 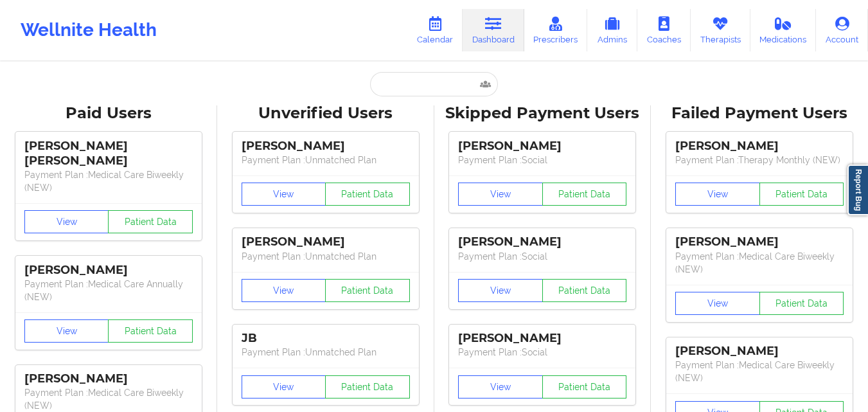 What do you see at coordinates (108, 113) in the screenshot?
I see `div: Paid Users` at bounding box center [108, 113].